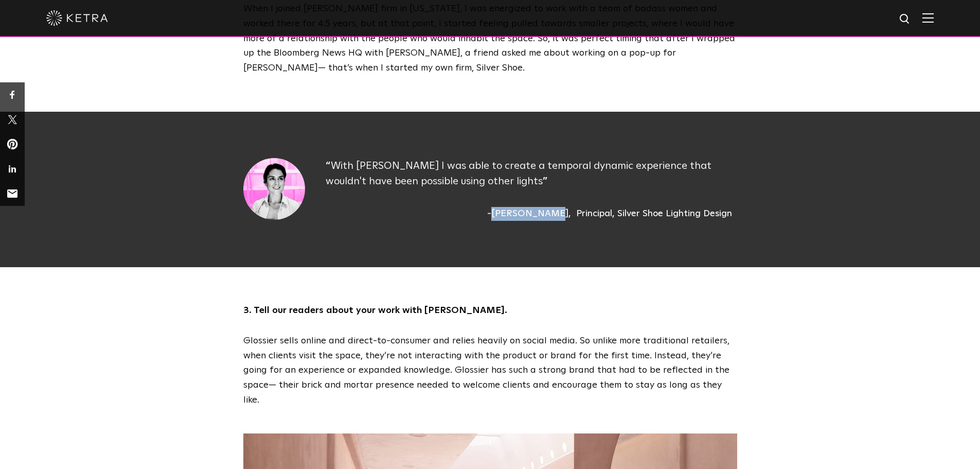 This screenshot has width=980, height=469. Describe the element at coordinates (654, 214) in the screenshot. I see `div: Principal, Silver Shoe Lighting Design` at that location.